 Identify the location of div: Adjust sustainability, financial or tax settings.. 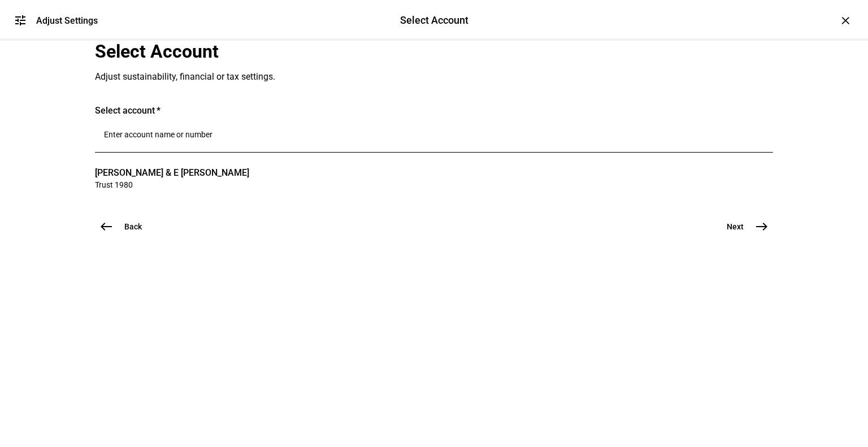
(349, 77).